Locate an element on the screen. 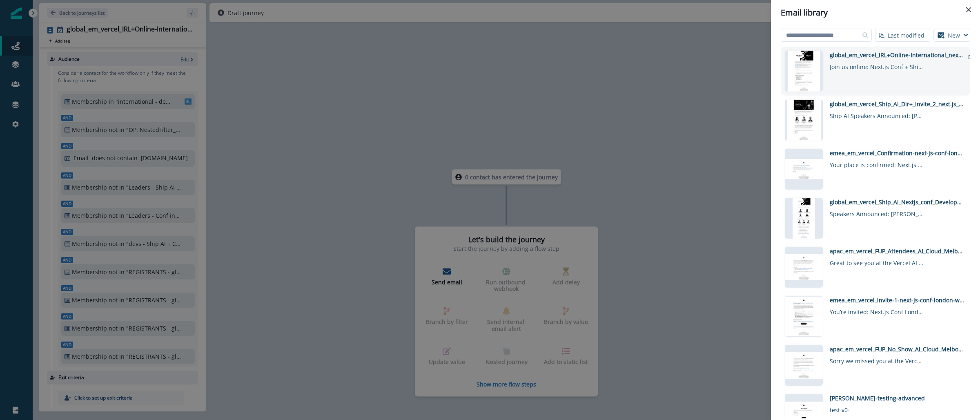  button: New is located at coordinates (952, 35).